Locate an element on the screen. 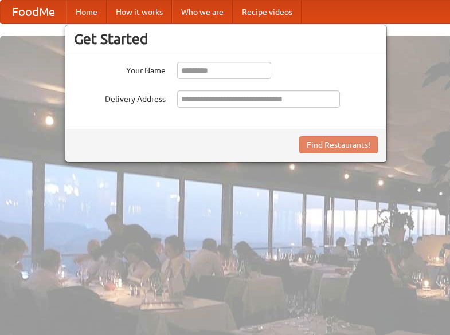 The image size is (450, 335). a: Home is located at coordinates (86, 12).